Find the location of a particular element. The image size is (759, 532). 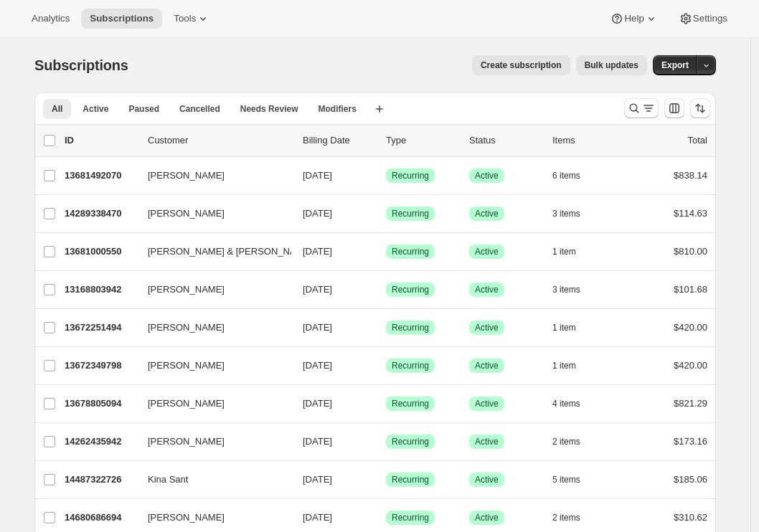

div: Type is located at coordinates (422, 141).